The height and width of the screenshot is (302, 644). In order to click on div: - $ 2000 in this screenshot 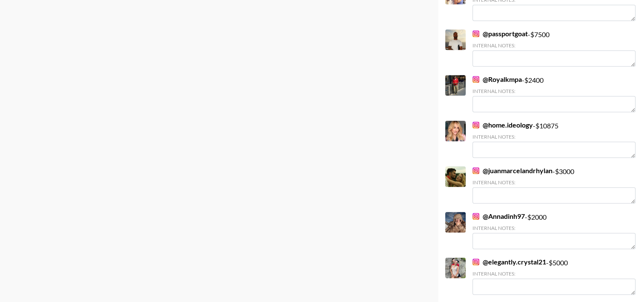, I will do `click(554, 230)`.